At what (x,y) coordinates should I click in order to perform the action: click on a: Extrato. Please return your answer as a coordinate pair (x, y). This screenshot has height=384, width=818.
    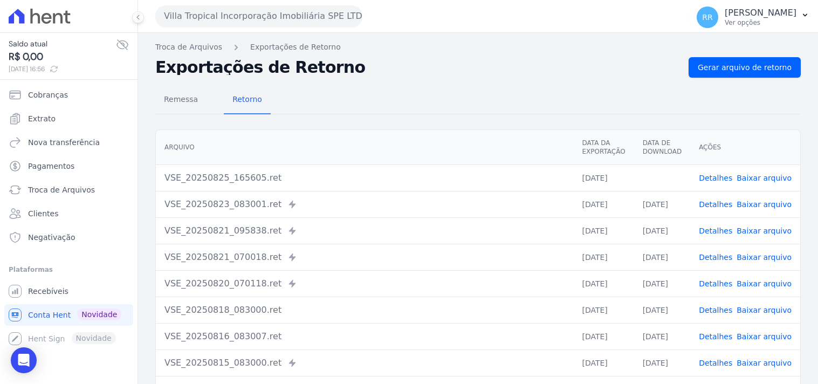
    Looking at the image, I should click on (69, 119).